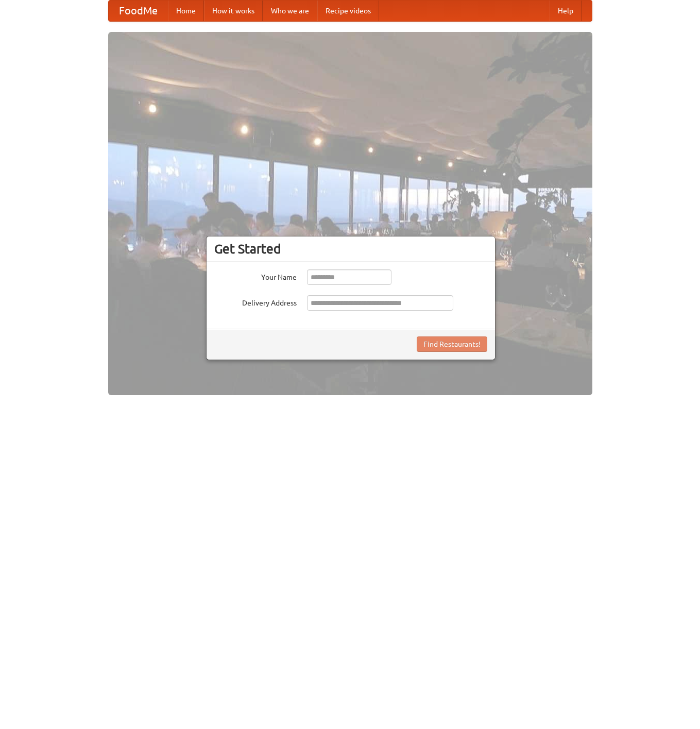 The height and width of the screenshot is (729, 700). What do you see at coordinates (233, 11) in the screenshot?
I see `a: How it works` at bounding box center [233, 11].